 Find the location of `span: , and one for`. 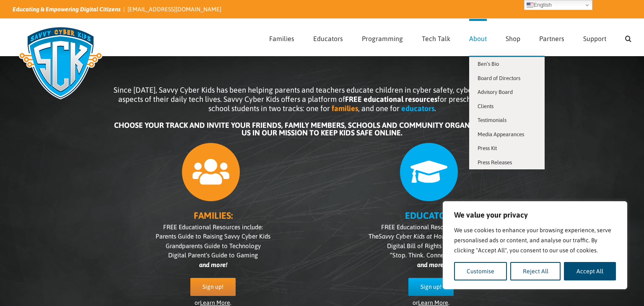

span: , and one for is located at coordinates (378, 108).